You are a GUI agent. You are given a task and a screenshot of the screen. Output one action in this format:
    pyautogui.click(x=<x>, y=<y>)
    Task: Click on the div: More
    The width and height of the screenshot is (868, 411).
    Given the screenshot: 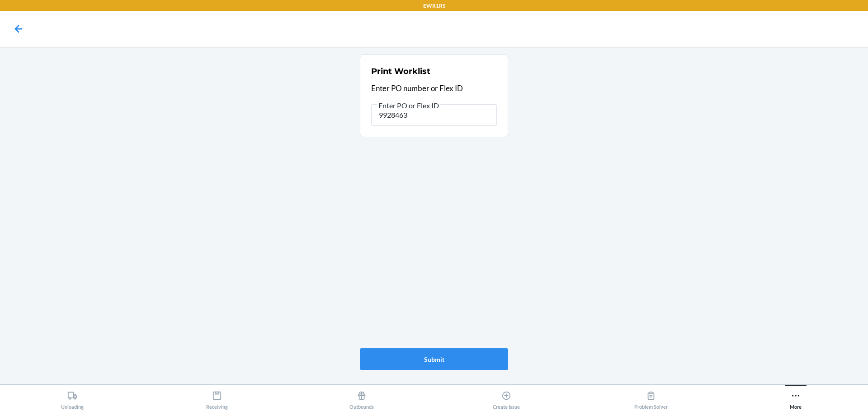 What is the action you would take?
    pyautogui.click(x=796, y=399)
    